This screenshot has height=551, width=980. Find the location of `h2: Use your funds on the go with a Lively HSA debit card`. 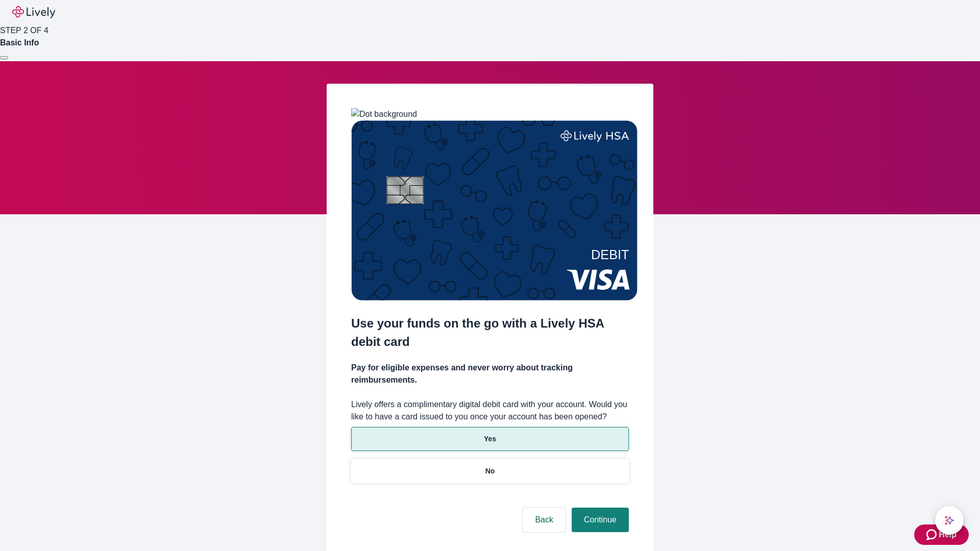

h2: Use your funds on the go with a Lively HSA debit card is located at coordinates (490, 333).